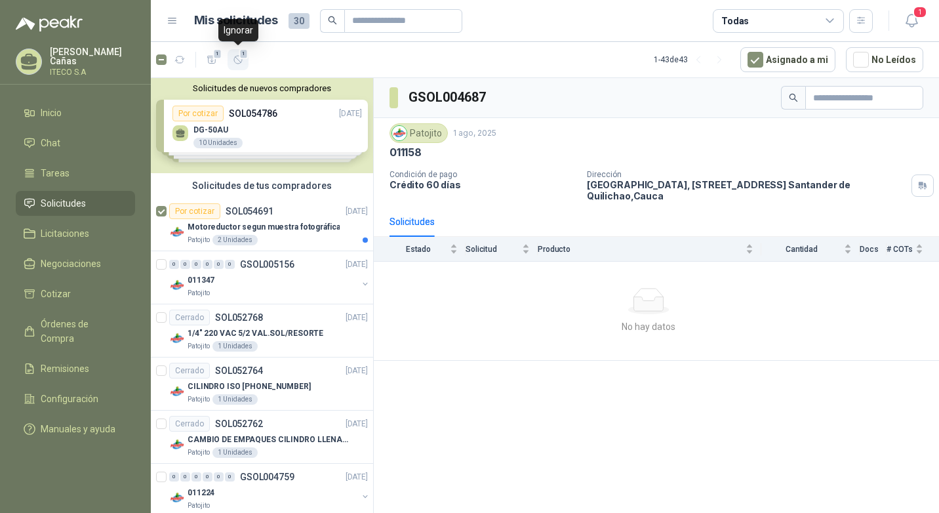 This screenshot has width=939, height=513. What do you see at coordinates (746, 174) in the screenshot?
I see `p: Dirección` at bounding box center [746, 174].